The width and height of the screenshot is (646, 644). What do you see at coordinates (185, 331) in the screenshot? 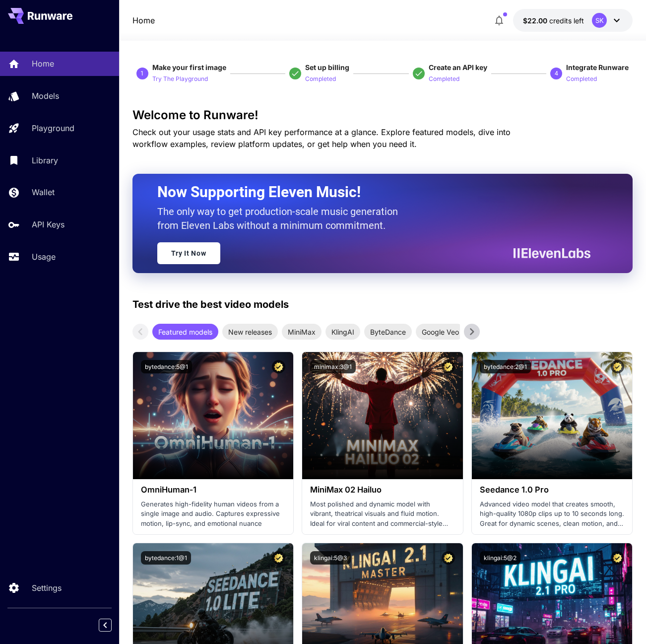
I see `span: Featured models` at bounding box center [185, 331].